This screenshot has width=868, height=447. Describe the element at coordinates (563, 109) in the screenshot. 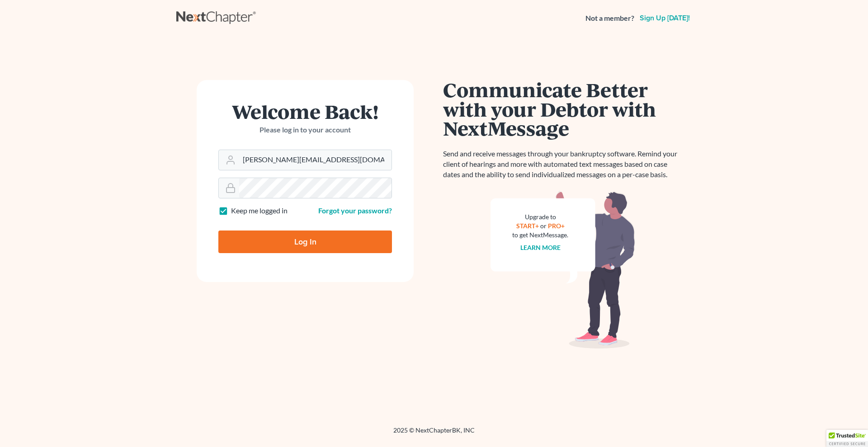

I see `h1: Communicate Better with your Debtor with NextMessage` at that location.